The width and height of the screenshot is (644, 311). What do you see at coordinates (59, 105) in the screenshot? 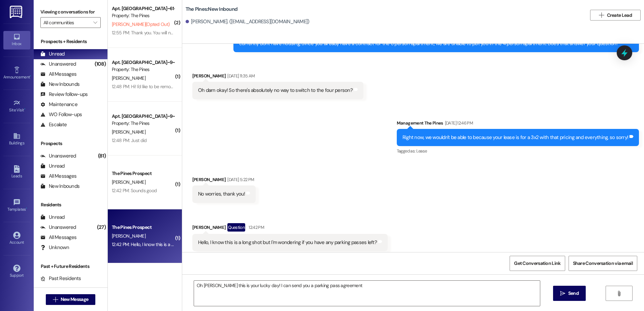
I see `div: Maintenance` at bounding box center [59, 105].